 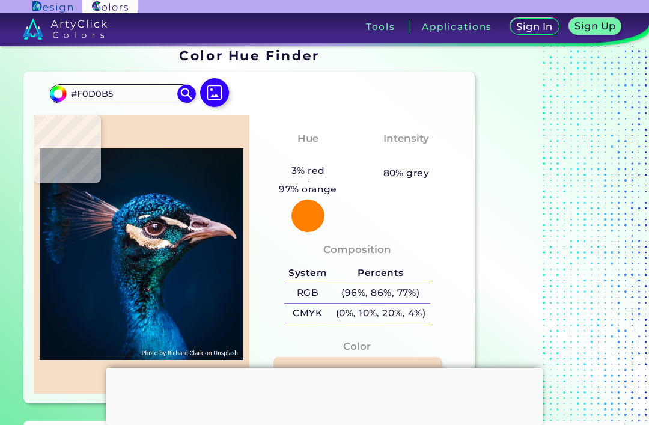 I want to click on img: icon search, so click(x=186, y=94).